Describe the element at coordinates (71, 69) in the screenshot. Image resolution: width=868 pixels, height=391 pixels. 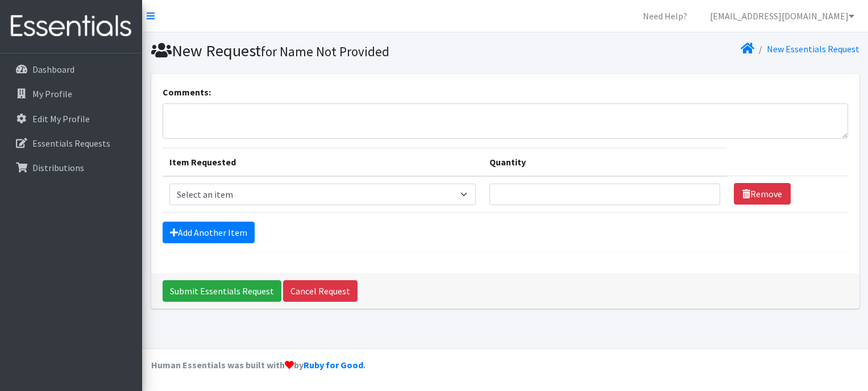
I see `a: Dashboard` at that location.